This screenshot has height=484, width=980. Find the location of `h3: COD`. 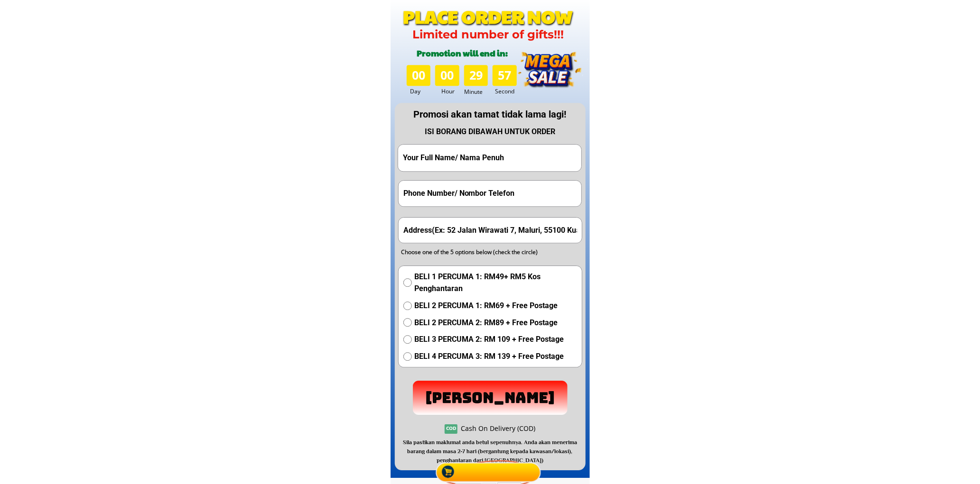

h3: COD is located at coordinates (451, 428).